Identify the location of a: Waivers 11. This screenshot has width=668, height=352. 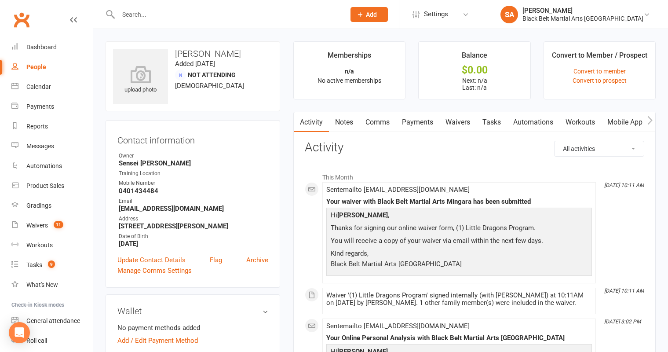
(52, 225).